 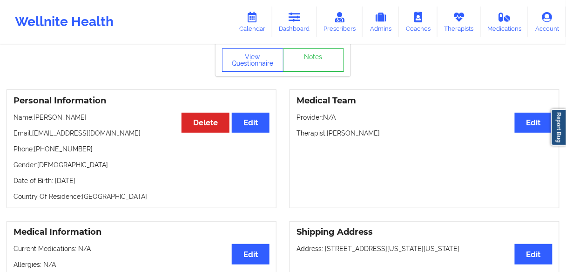 What do you see at coordinates (424, 101) in the screenshot?
I see `h3: Medical Team` at bounding box center [424, 101].